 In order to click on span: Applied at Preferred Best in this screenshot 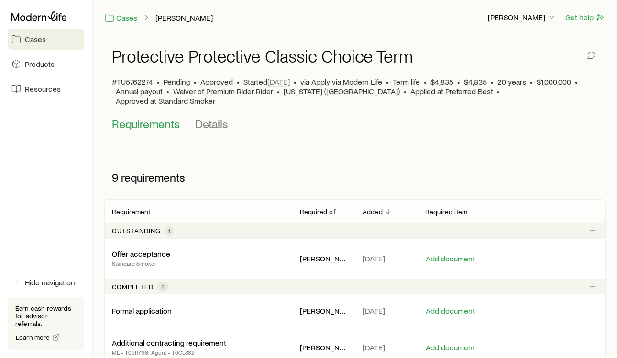, I will do `click(451, 91)`.